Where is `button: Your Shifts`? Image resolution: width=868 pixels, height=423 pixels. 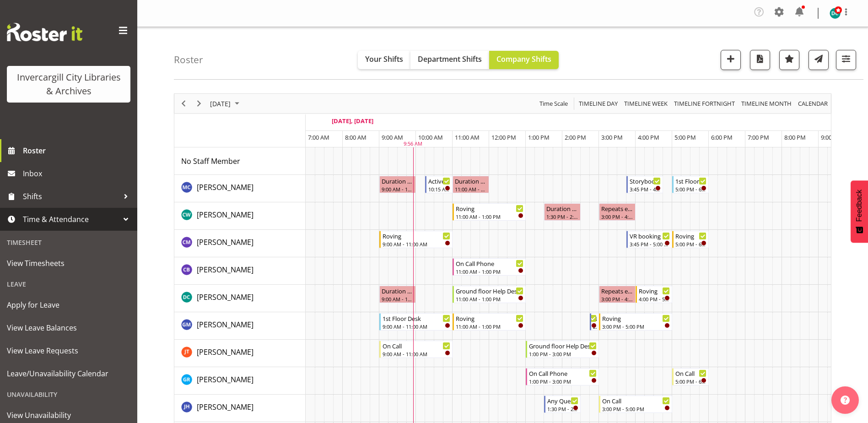
button: Your Shifts is located at coordinates (384, 60).